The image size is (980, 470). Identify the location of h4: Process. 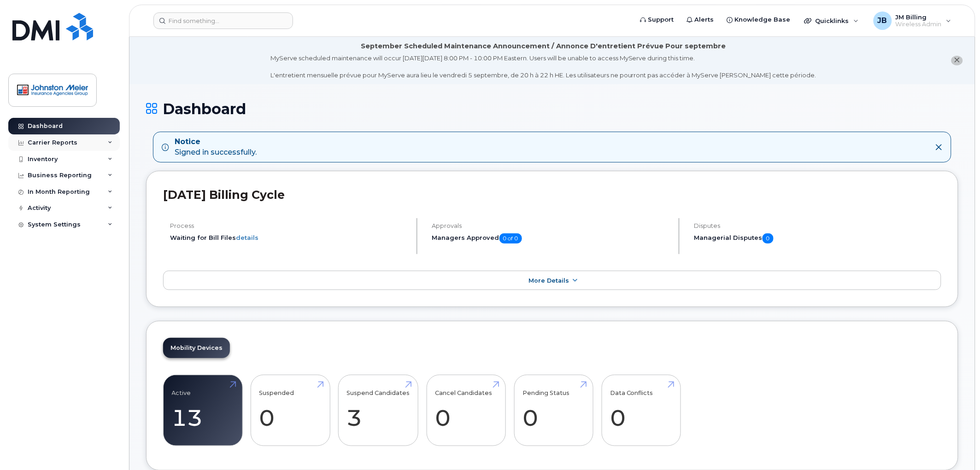
(289, 226).